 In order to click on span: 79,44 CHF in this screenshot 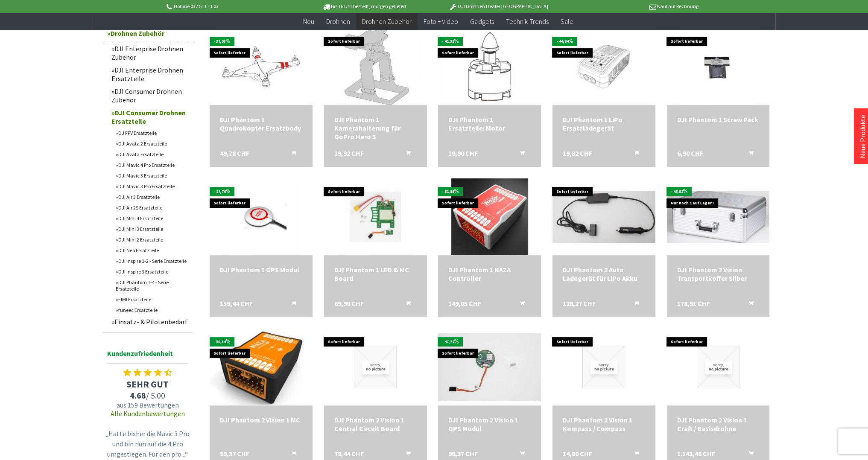, I will do `click(349, 454)`.